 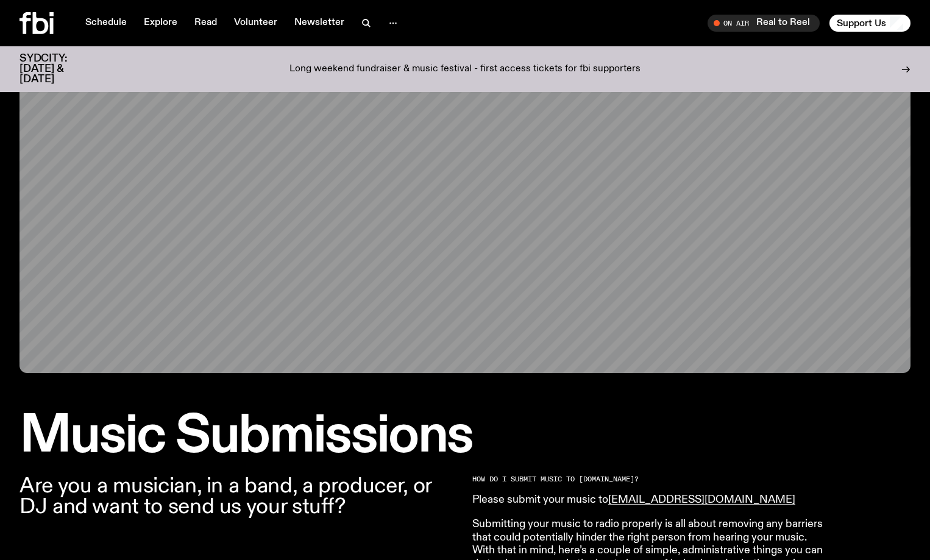 I want to click on a: Read, so click(x=205, y=23).